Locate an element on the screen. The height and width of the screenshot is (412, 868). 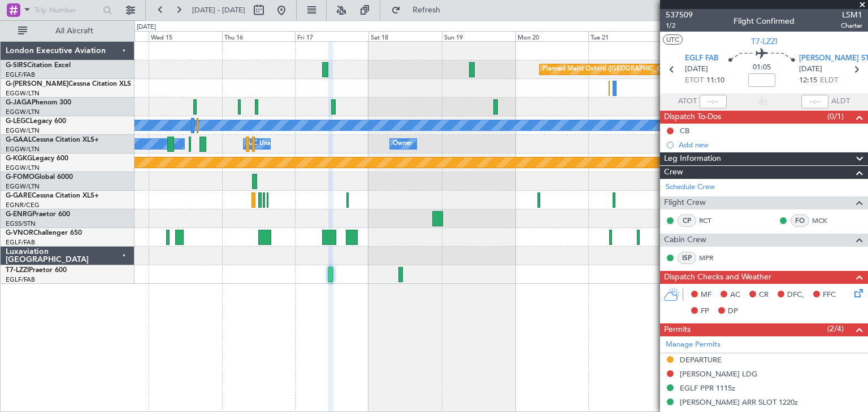
span: LSM1 is located at coordinates (851, 15).